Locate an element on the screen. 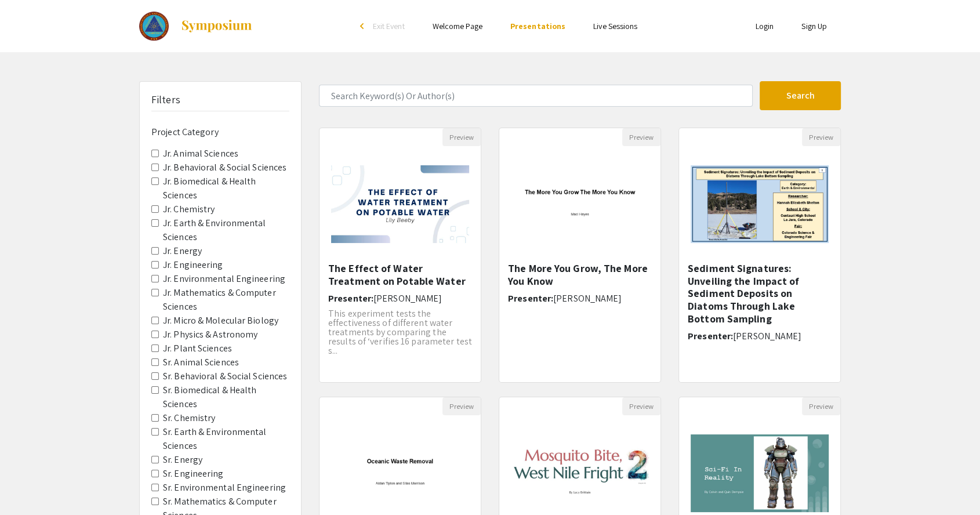 Image resolution: width=980 pixels, height=515 pixels. img: Symposium by ForagerOne is located at coordinates (216, 26).